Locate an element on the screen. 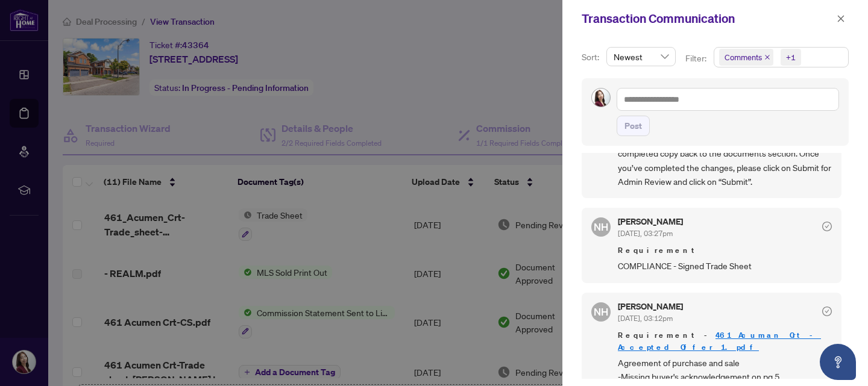 This screenshot has width=868, height=386. span: COMPLIANCE - Signed Trade Sheet is located at coordinates (725, 266).